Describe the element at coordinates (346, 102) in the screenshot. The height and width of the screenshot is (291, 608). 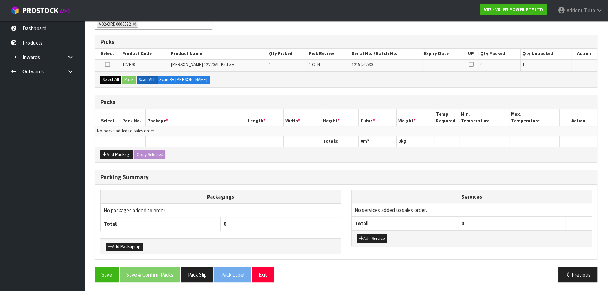
I see `h3: Packs` at that location.